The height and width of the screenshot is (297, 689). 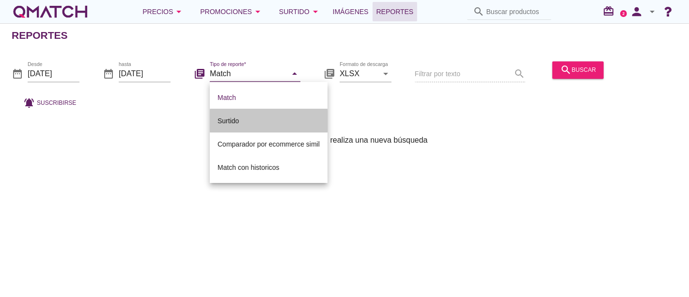 What do you see at coordinates (351, 12) in the screenshot?
I see `span: Imágenes` at bounding box center [351, 12].